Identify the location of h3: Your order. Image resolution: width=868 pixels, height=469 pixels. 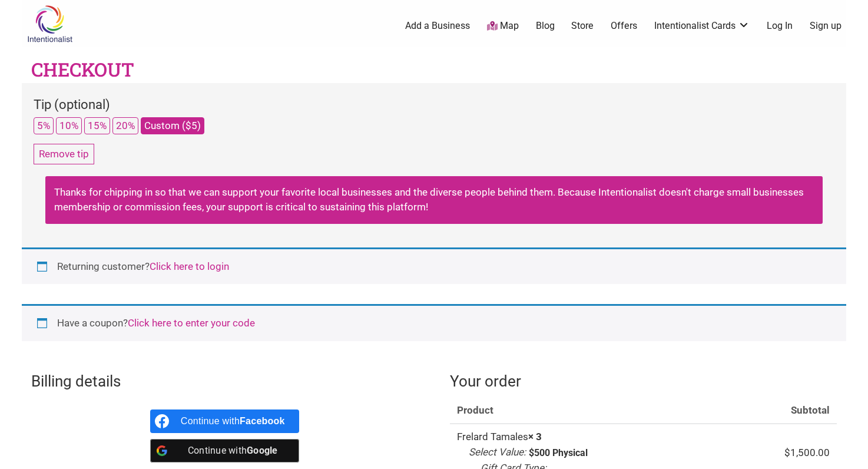
(644, 382).